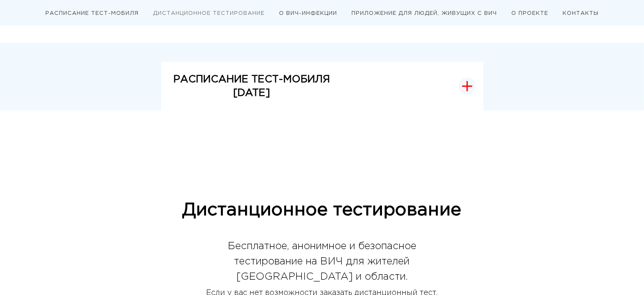 This screenshot has height=295, width=644. What do you see at coordinates (530, 13) in the screenshot?
I see `a: О ПРОЕКТЕ` at bounding box center [530, 13].